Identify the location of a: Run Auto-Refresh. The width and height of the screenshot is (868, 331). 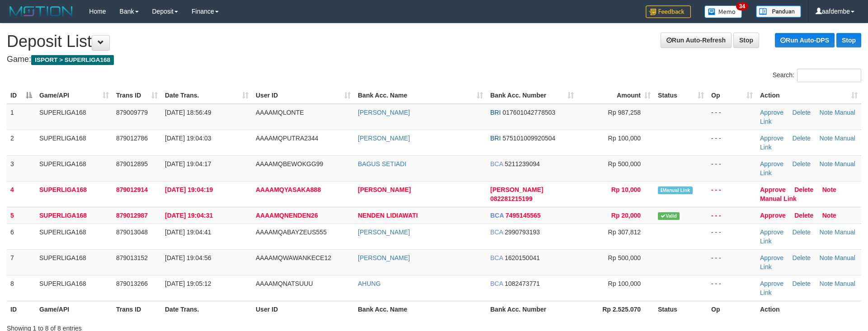
(696, 40).